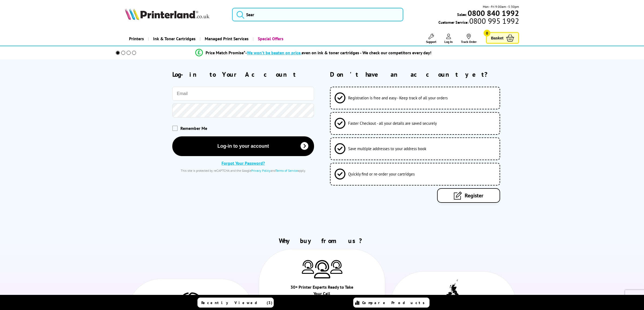 The width and height of the screenshot is (644, 310). What do you see at coordinates (243, 94) in the screenshot?
I see `input: Email` at bounding box center [243, 94].